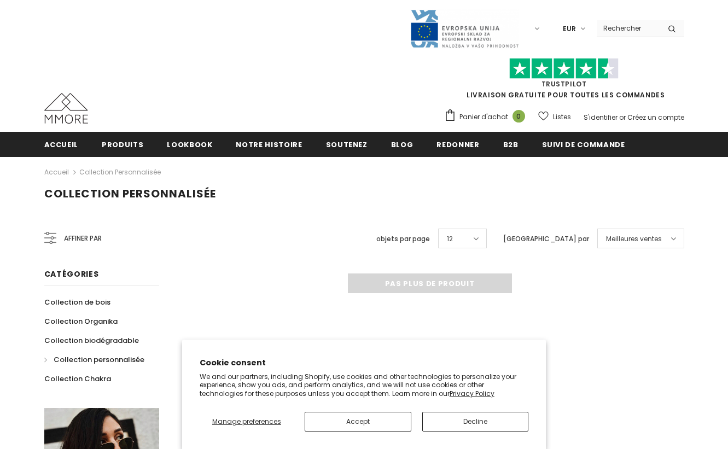 The height and width of the screenshot is (449, 728). Describe the element at coordinates (247, 421) in the screenshot. I see `span: Manage preferences` at that location.